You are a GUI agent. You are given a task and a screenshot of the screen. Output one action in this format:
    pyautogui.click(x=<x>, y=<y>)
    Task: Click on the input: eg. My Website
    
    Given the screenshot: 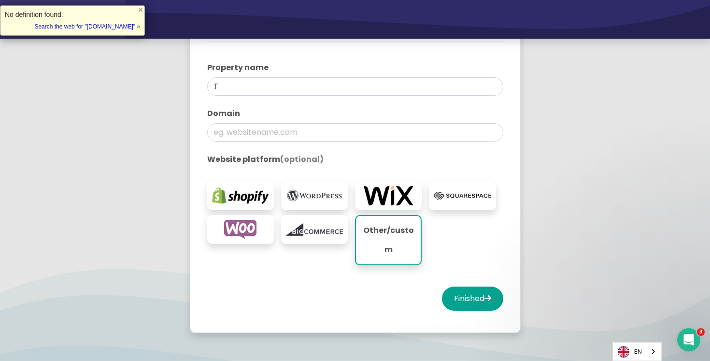 What is the action you would take?
    pyautogui.click(x=355, y=86)
    